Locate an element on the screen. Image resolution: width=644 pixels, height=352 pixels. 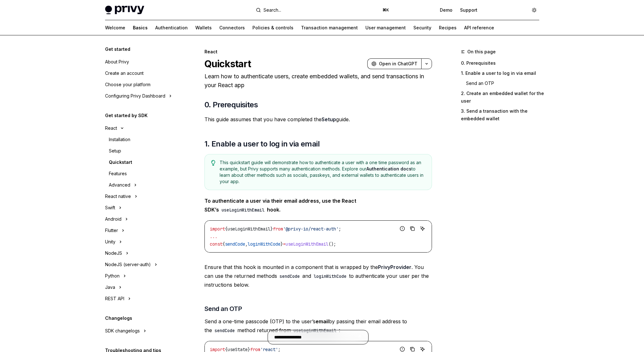
a: Basics is located at coordinates (140, 28).